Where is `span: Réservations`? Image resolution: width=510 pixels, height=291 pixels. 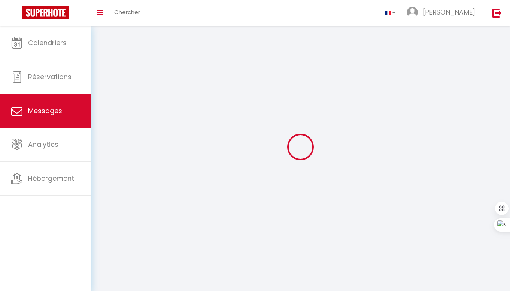
span: Réservations is located at coordinates (50, 77).